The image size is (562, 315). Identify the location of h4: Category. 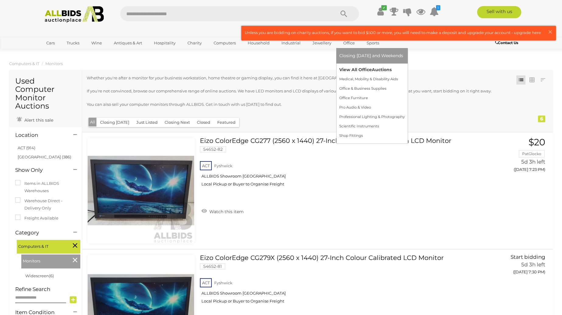
(40, 233).